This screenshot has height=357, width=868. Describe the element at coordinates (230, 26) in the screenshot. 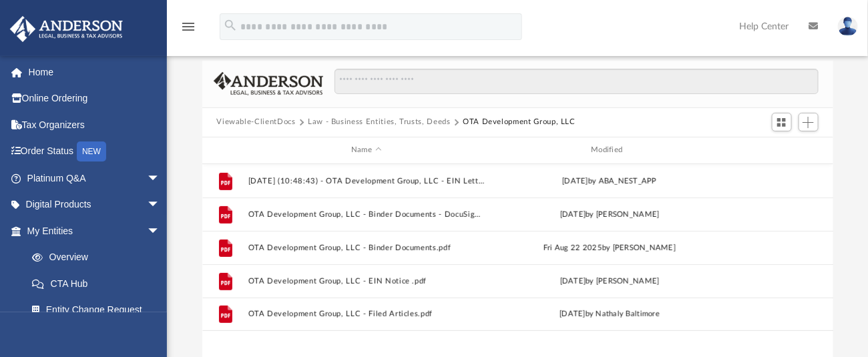

I see `i: search` at that location.